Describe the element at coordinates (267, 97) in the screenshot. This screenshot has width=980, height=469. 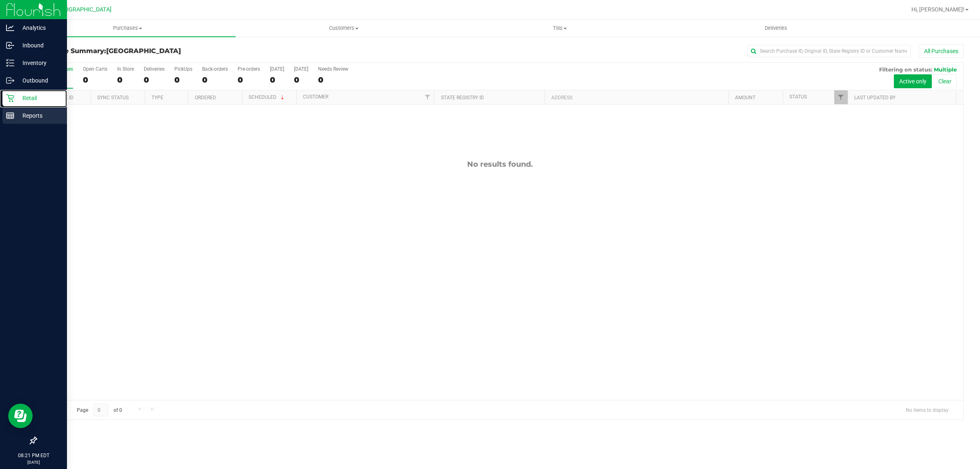
I see `a: Scheduled` at that location.